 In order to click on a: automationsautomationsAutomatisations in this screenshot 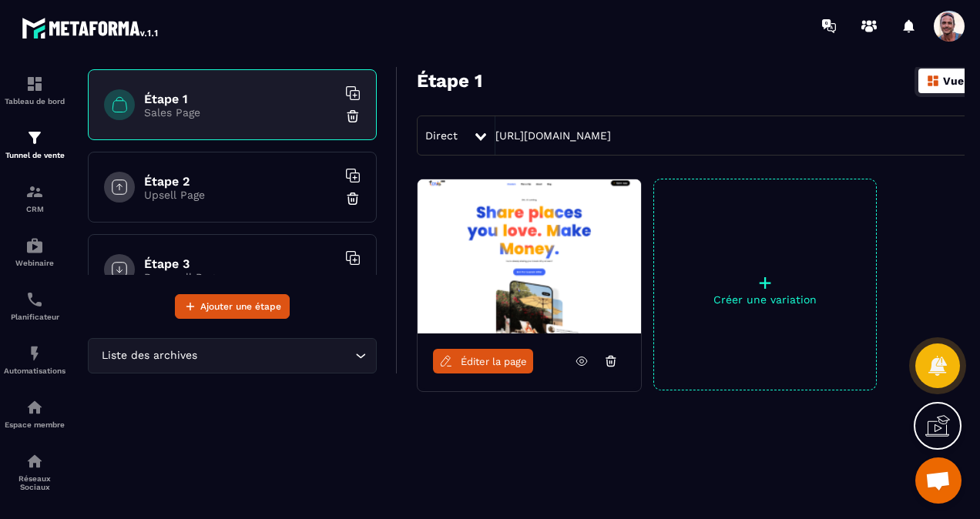, I will do `click(35, 360)`.